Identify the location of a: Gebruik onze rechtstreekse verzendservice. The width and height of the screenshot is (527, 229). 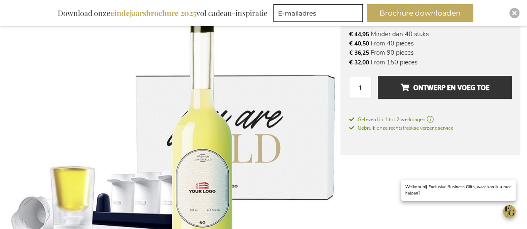
(401, 128).